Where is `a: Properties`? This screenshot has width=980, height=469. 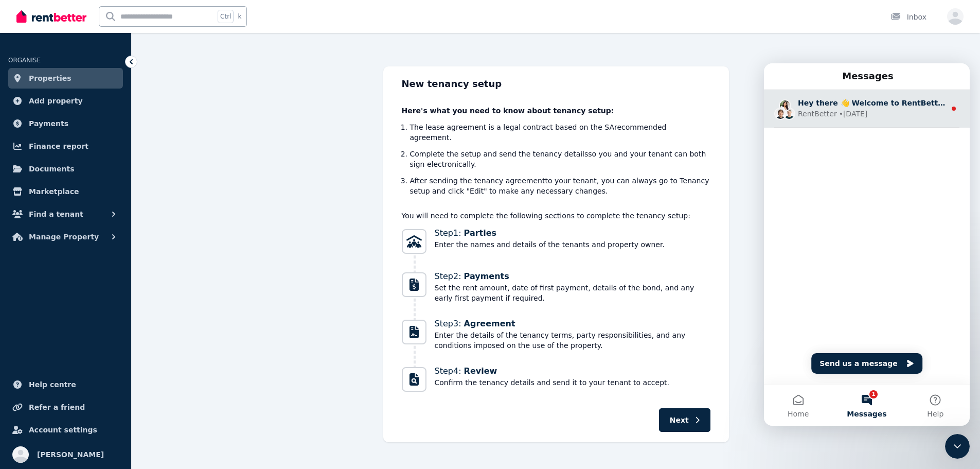
a: Properties is located at coordinates (66, 79).